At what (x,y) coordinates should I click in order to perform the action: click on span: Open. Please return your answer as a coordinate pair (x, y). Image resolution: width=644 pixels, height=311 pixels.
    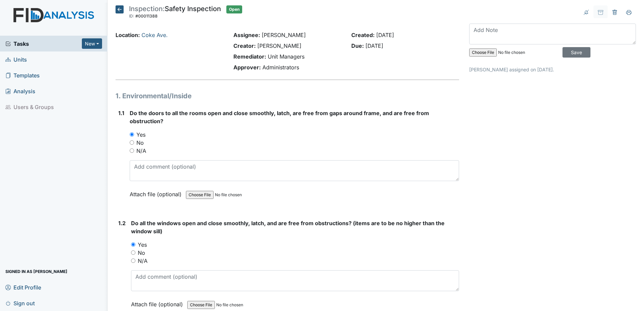
    Looking at the image, I should click on (234, 10).